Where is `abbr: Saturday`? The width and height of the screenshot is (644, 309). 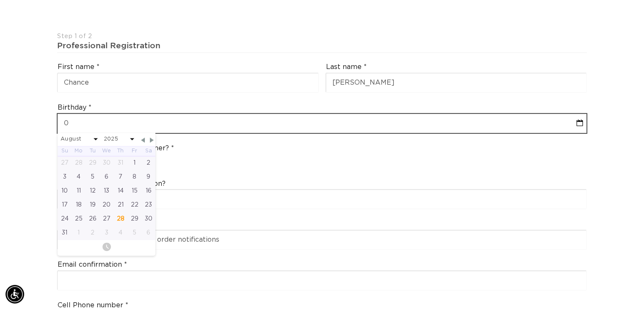
abbr: Saturday is located at coordinates (148, 151).